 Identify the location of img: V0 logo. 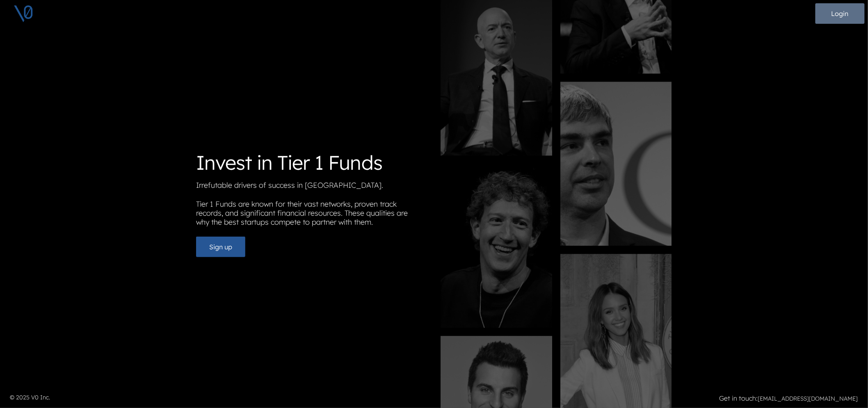
(23, 13).